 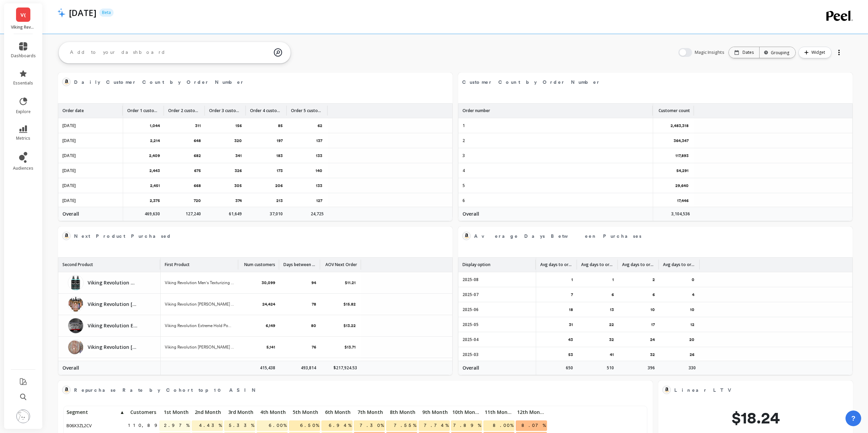 What do you see at coordinates (175, 412) in the screenshot?
I see `span: 1st Month` at bounding box center [175, 412].